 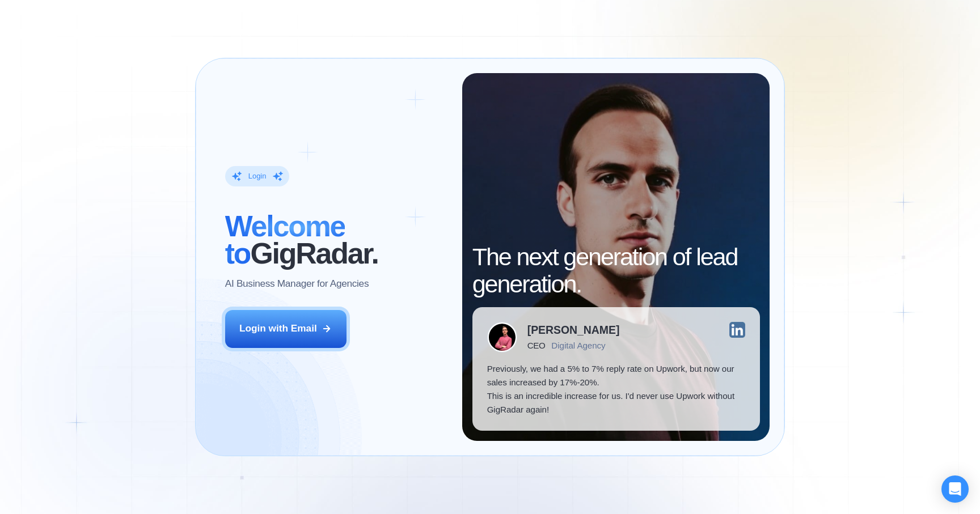 What do you see at coordinates (257, 176) in the screenshot?
I see `div: Login` at bounding box center [257, 176].